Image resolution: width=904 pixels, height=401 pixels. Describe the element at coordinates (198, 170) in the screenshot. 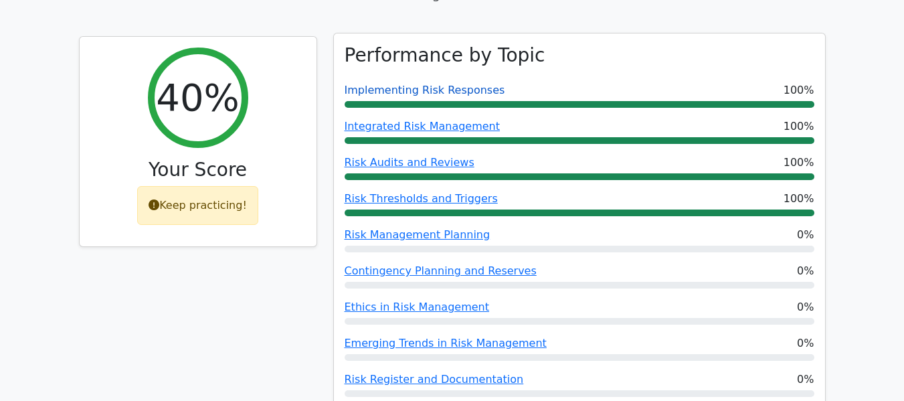

I see `h3: Your Score` at that location.